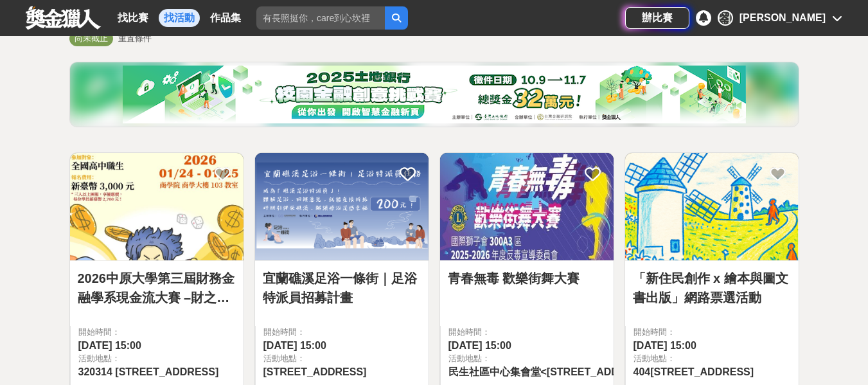  What do you see at coordinates (342, 288) in the screenshot?
I see `a: 宜蘭礁溪足浴一條街｜足浴特派員招募計畫` at bounding box center [342, 288].